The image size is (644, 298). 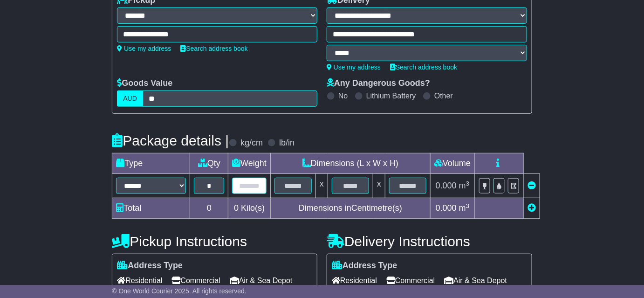 I want to click on td: Dimensions in Centimetre(s), so click(x=350, y=208).